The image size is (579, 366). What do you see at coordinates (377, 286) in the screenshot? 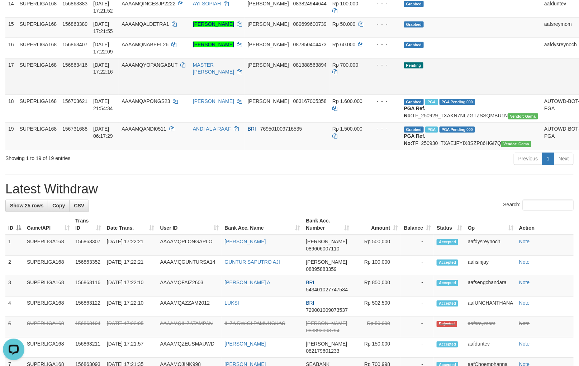
I see `td: Rp 850,000` at bounding box center [377, 286].